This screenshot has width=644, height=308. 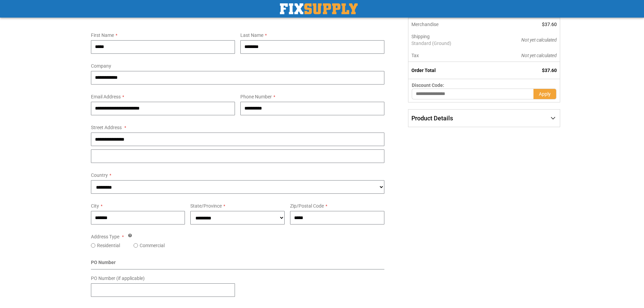 What do you see at coordinates (307, 206) in the screenshot?
I see `span: Zip/Postal Code` at bounding box center [307, 206].